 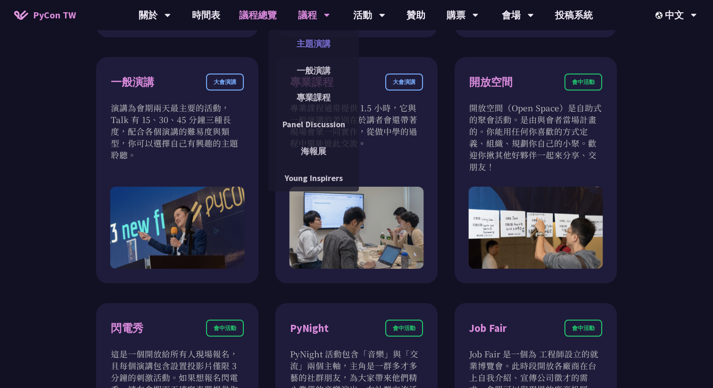 What do you see at coordinates (309, 328) in the screenshot?
I see `div: PyNight` at bounding box center [309, 328].